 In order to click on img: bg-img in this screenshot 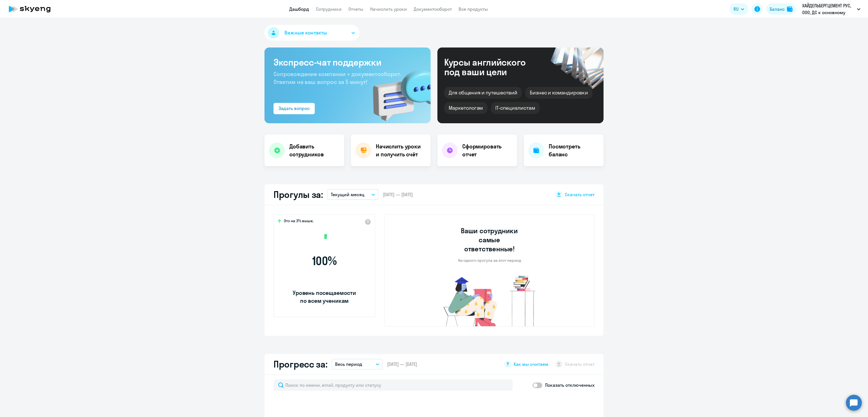, I will do `click(398, 92)`.